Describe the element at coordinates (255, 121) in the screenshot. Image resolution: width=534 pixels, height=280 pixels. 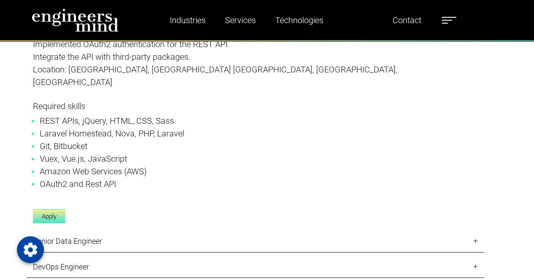
I see `li: REST APIs, jQuery, HTML, CSS, Sass` at that location.